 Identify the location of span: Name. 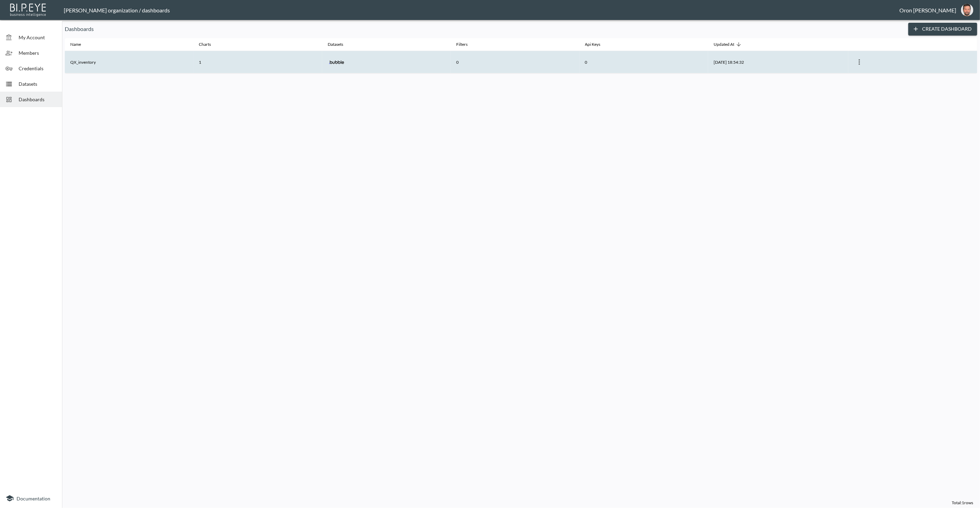
(80, 44).